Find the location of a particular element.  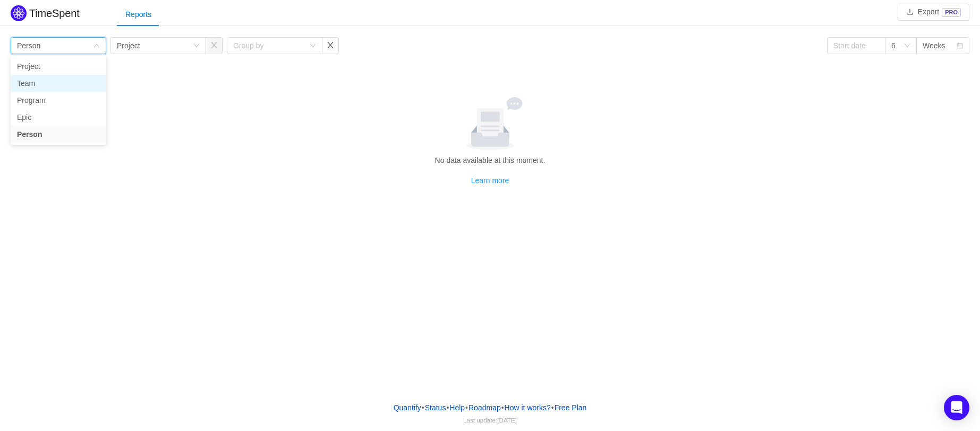

div: 6 is located at coordinates (894, 45).